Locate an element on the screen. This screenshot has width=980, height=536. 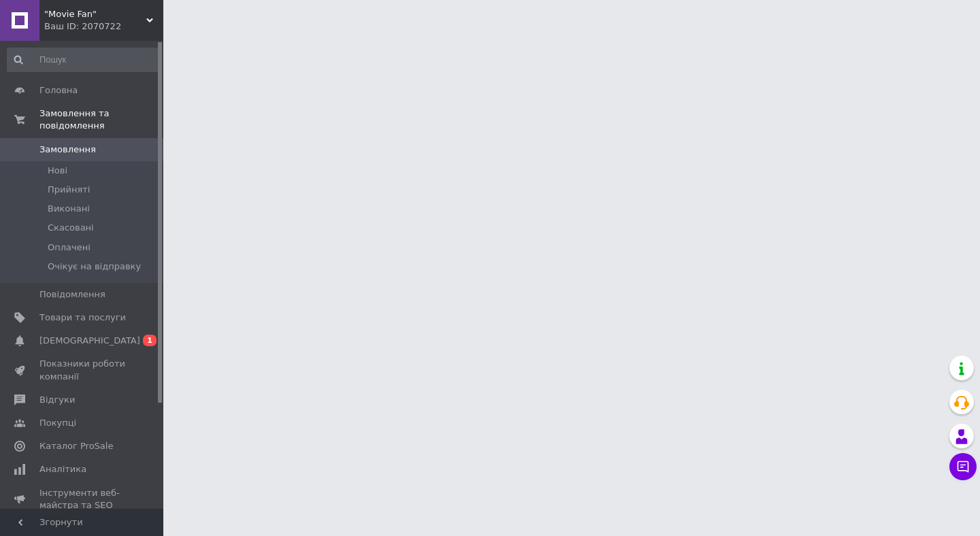
span: Виконані is located at coordinates (69, 209).